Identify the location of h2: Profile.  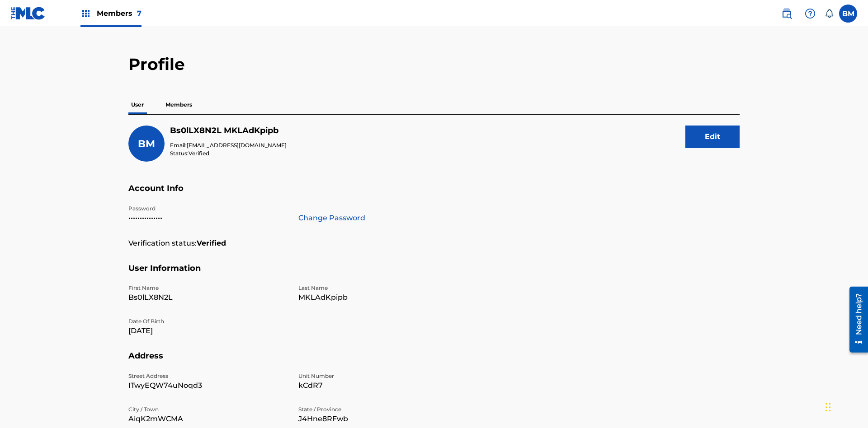
(434, 64).